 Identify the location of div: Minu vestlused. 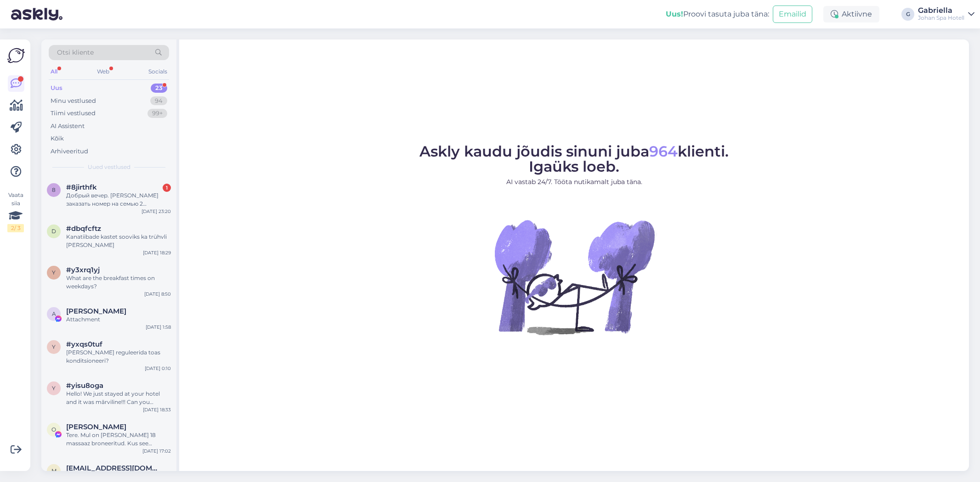
(73, 101).